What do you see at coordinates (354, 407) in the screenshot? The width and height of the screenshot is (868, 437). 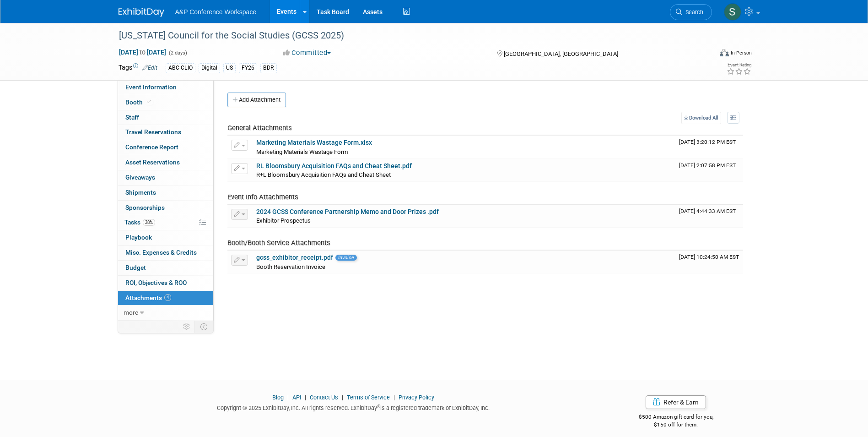 I see `div: Copyright © 2025 ExhibitDay, Inc. All rights reserved. ExhibitDay is a registered trademark of Ex...` at bounding box center [354, 407].